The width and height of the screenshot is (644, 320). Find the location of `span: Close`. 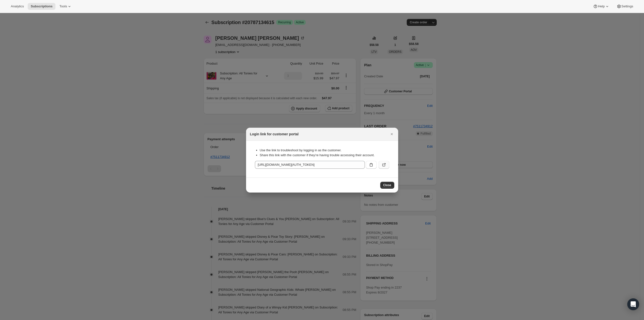

span: Close is located at coordinates (387, 185).